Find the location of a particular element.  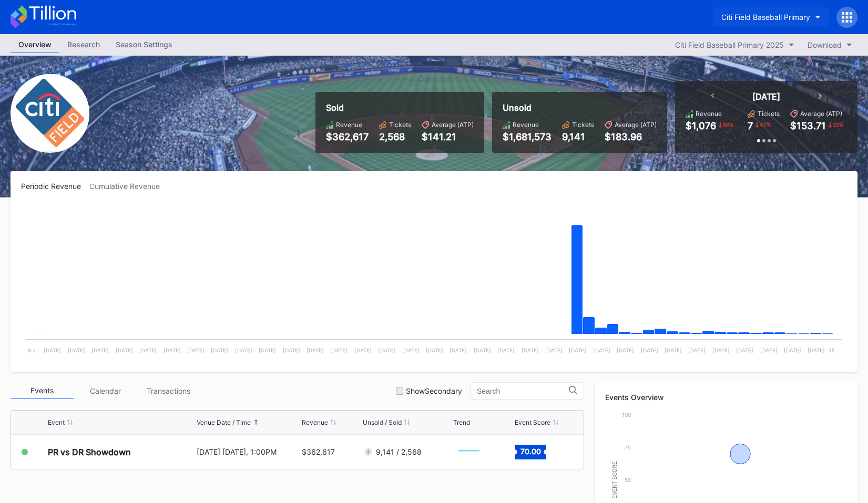

div: $183.96 is located at coordinates (630, 136).